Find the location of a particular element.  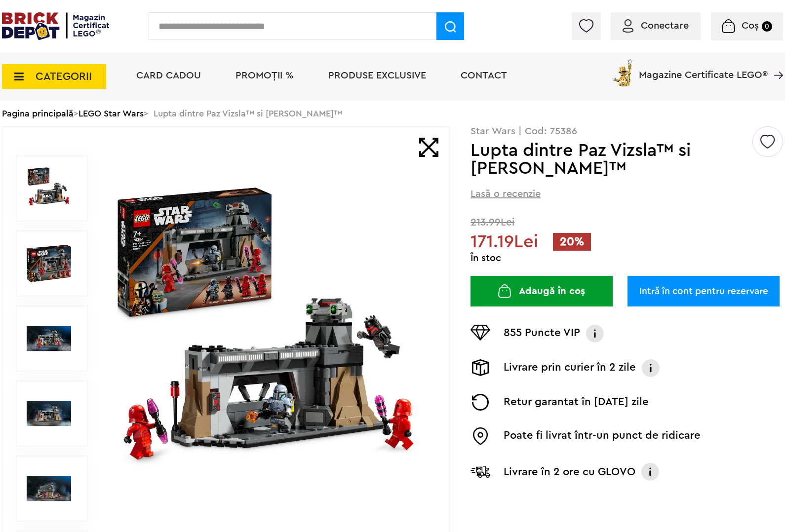

span: 20% is located at coordinates (572, 242).